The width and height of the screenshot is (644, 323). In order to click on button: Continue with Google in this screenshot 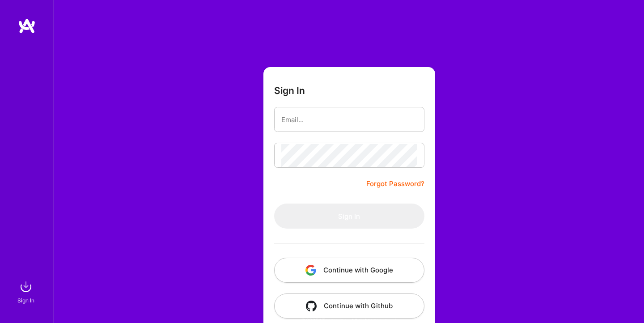, I will do `click(349, 271)`.